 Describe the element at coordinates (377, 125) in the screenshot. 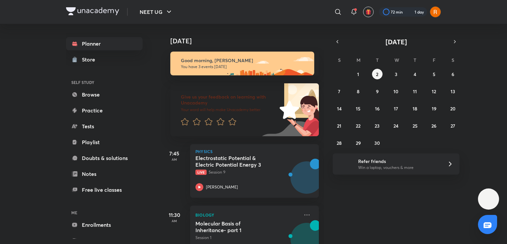

I see `abbr: September 23, 2025` at that location.